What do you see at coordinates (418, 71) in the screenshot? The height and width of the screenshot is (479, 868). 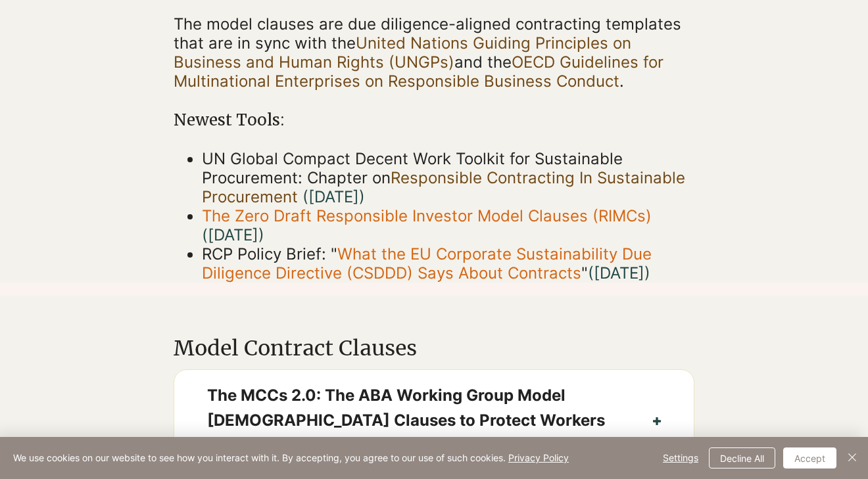 I see `a: OECD Guidelines for Multinational Enterprises on Responsible Business Conduct` at bounding box center [418, 71].